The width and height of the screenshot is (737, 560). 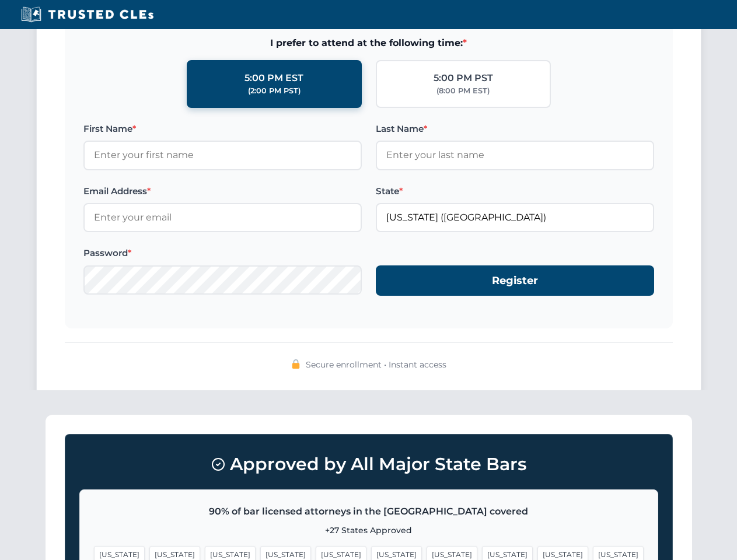 I want to click on img: Trusted CLEs, so click(x=87, y=15).